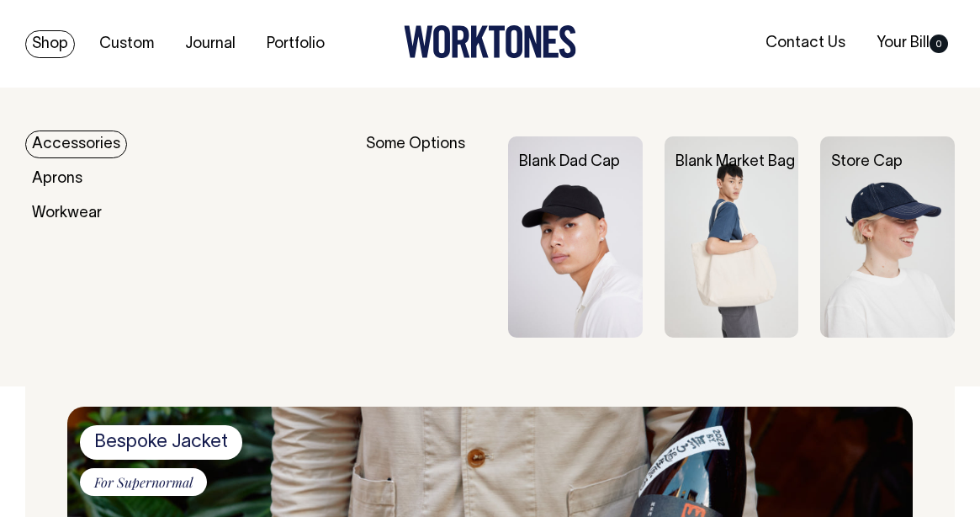  I want to click on span: For Supernormal, so click(143, 482).